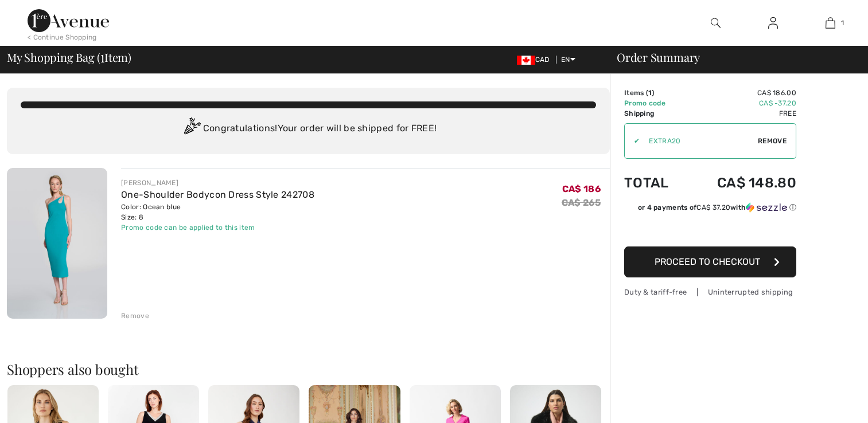 This screenshot has height=423, width=868. Describe the element at coordinates (68, 21) in the screenshot. I see `img: 1ère Avenue` at that location.